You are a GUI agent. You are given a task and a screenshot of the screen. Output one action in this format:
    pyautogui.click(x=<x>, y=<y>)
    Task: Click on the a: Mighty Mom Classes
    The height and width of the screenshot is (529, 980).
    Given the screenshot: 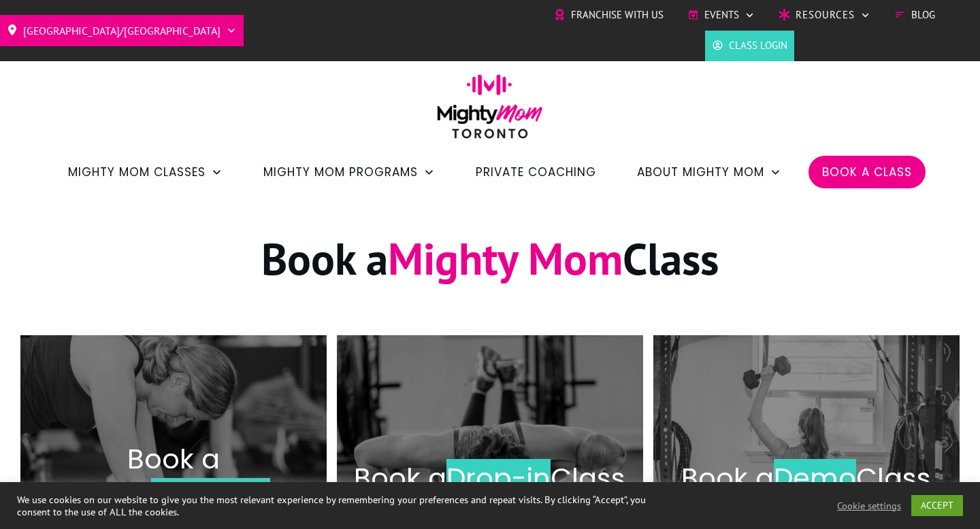 What is the action you would take?
    pyautogui.click(x=145, y=172)
    